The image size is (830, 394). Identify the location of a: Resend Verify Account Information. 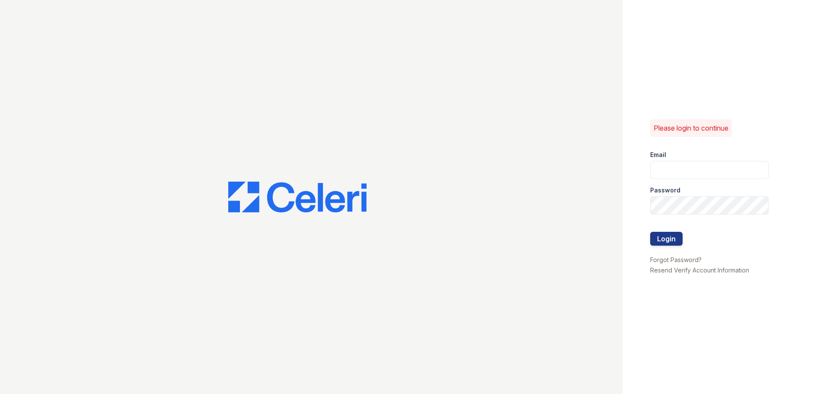
(700, 270).